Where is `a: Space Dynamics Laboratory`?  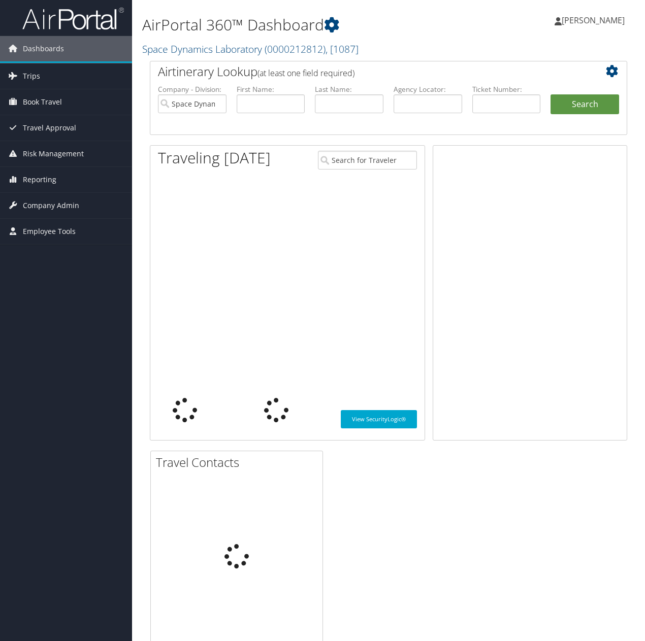
a: Space Dynamics Laboratory is located at coordinates (250, 49).